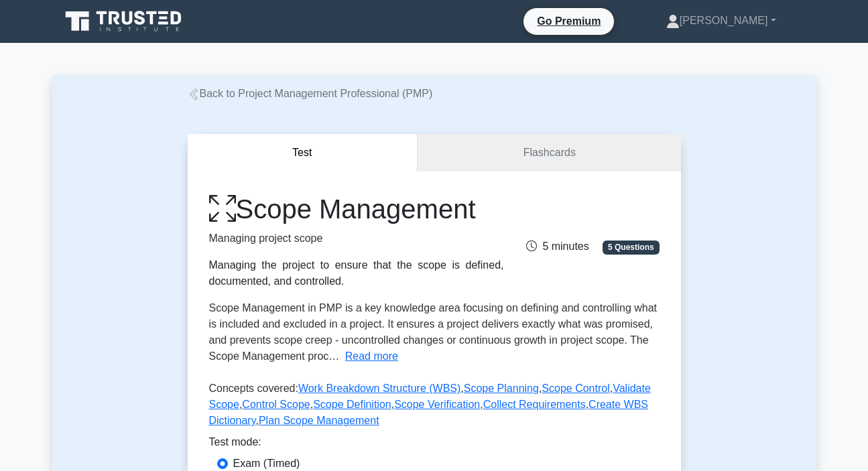 This screenshot has height=471, width=868. Describe the element at coordinates (568, 21) in the screenshot. I see `a: Go Premium` at that location.